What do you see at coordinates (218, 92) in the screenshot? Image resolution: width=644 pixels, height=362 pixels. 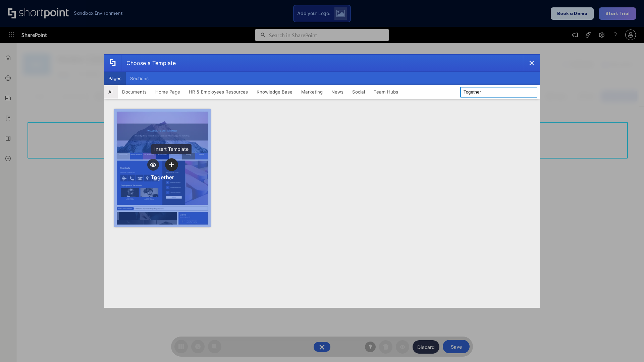 I see `button: HR & Employees Resources` at bounding box center [218, 92].